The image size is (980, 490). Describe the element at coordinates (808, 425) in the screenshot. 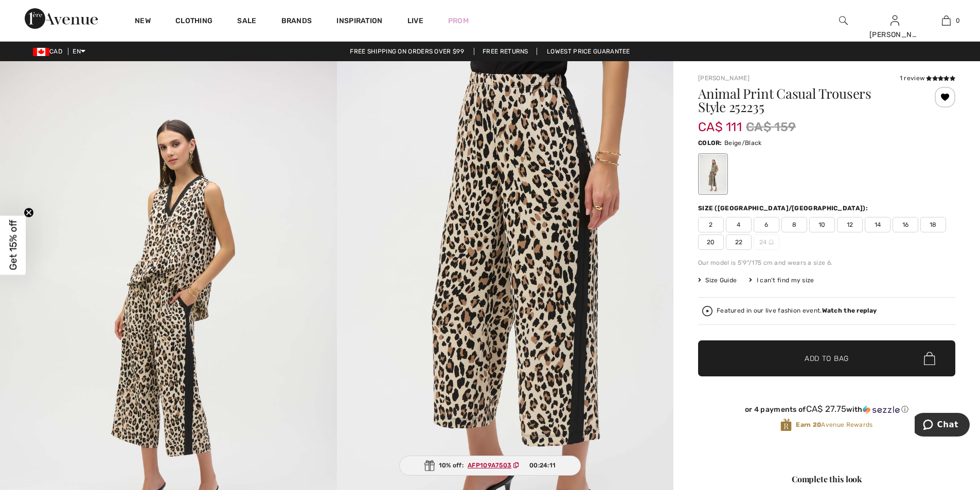

I see `strong: Earn 20` at that location.